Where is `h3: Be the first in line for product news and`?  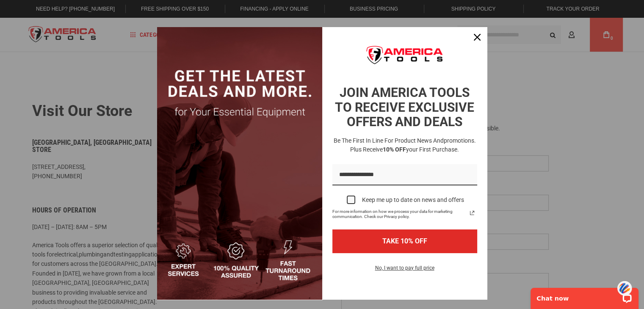
h3: Be the first in line for product news and is located at coordinates (404, 145).